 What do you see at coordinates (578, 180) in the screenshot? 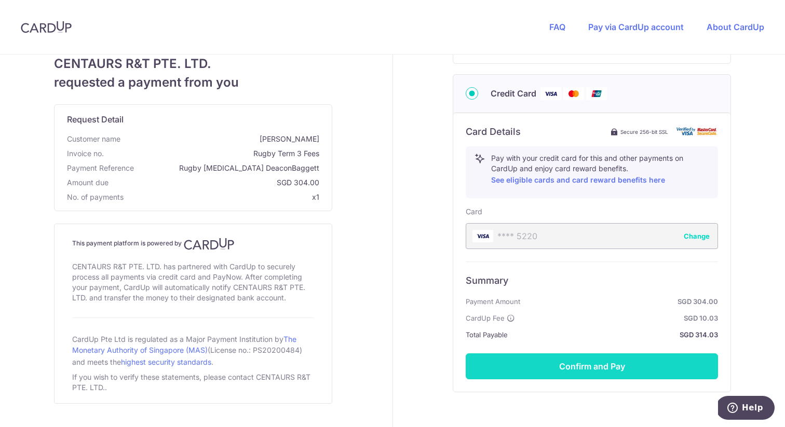
I see `a: See eligible cards and card reward benefits here` at bounding box center [578, 180].